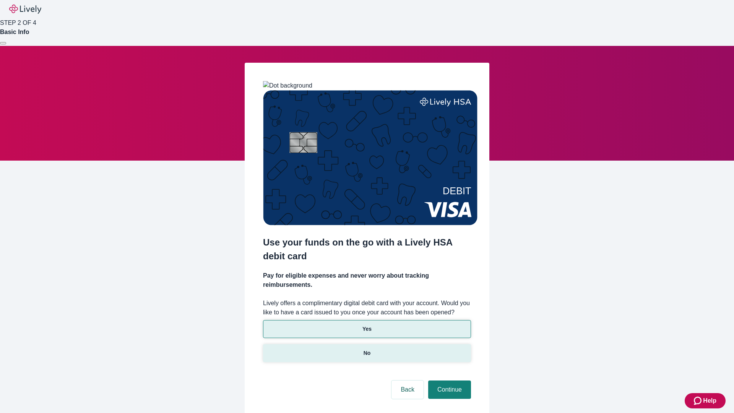 Image resolution: width=734 pixels, height=413 pixels. What do you see at coordinates (25, 9) in the screenshot?
I see `img: Lively` at bounding box center [25, 9].